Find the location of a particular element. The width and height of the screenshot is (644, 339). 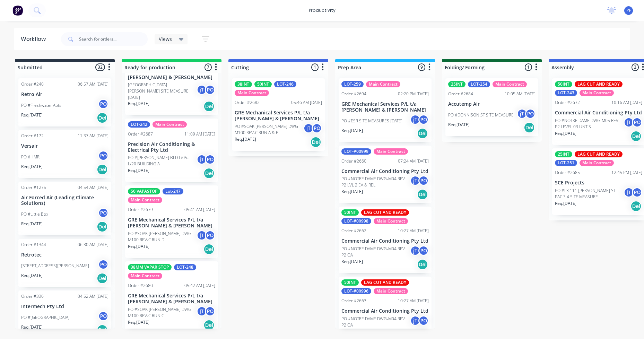

p: Intermech Pty Ltd is located at coordinates (65, 306).